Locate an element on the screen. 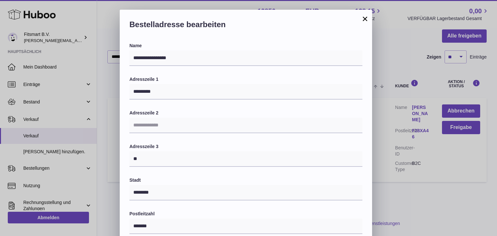  label: Stadt is located at coordinates (246, 180).